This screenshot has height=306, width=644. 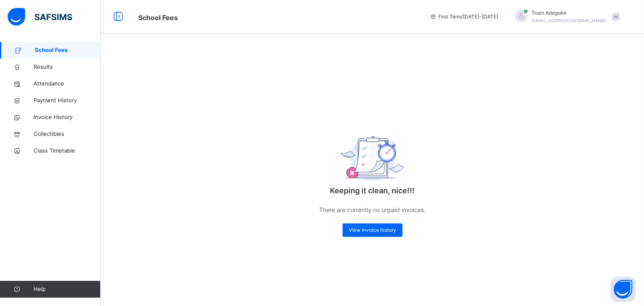 What do you see at coordinates (565, 17) in the screenshot?
I see `div: Tosin Adegoke` at bounding box center [565, 17].